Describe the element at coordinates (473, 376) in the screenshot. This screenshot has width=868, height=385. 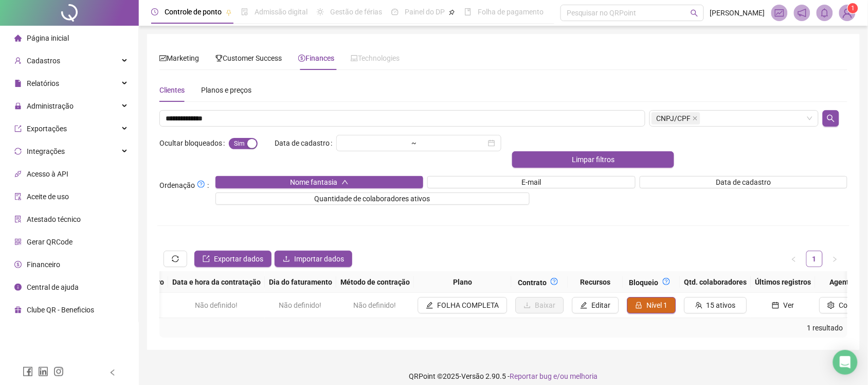
I see `span: Versão` at that location.